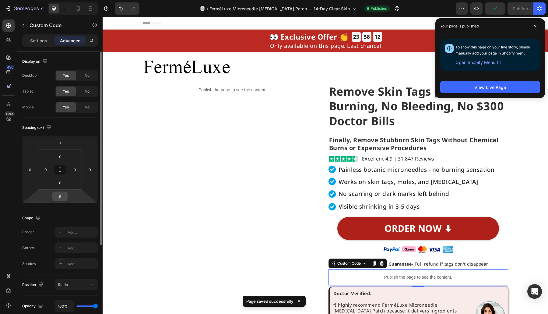  Describe the element at coordinates (534, 291) in the screenshot. I see `div: Open Intercom Messenger` at that location.